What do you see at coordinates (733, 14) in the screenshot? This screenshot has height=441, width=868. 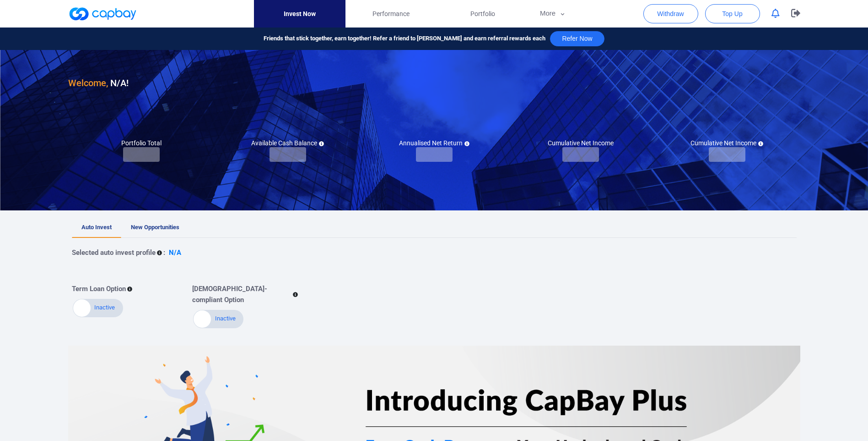 I see `button: Top Up` at bounding box center [733, 14].